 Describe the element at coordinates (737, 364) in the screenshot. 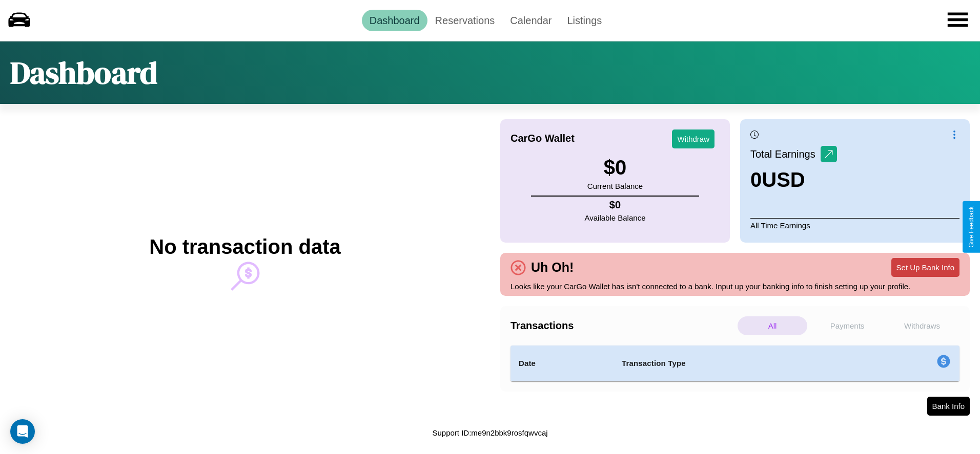

I see `h4: Transaction Type` at that location.